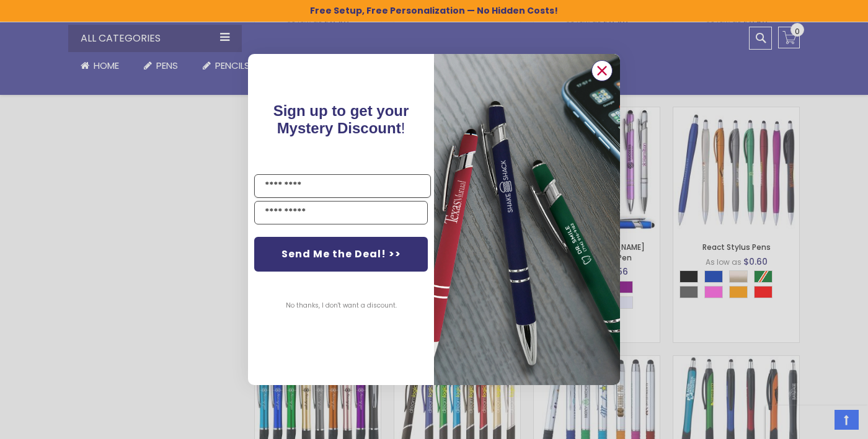 This screenshot has width=868, height=439. Describe the element at coordinates (602, 70) in the screenshot. I see `button: Close dialog` at that location.